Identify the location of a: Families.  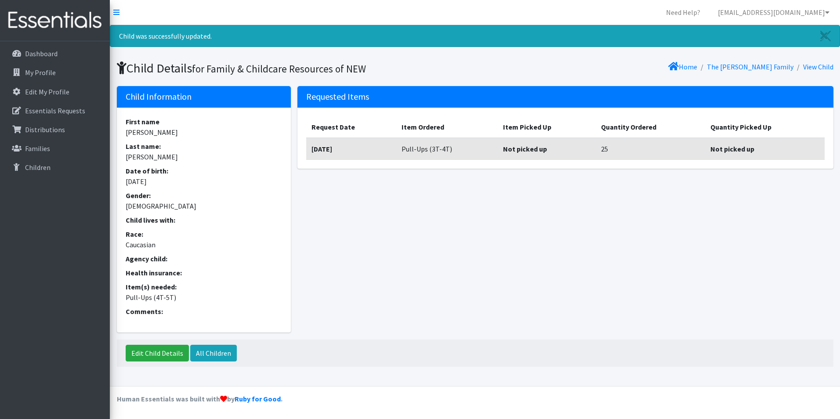
(55, 148).